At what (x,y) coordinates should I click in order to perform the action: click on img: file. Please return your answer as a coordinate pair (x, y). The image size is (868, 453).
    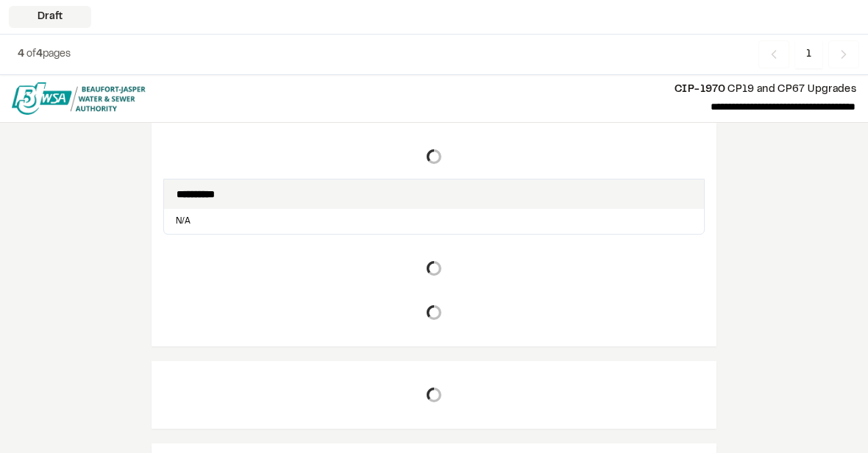
    Looking at the image, I should click on (79, 99).